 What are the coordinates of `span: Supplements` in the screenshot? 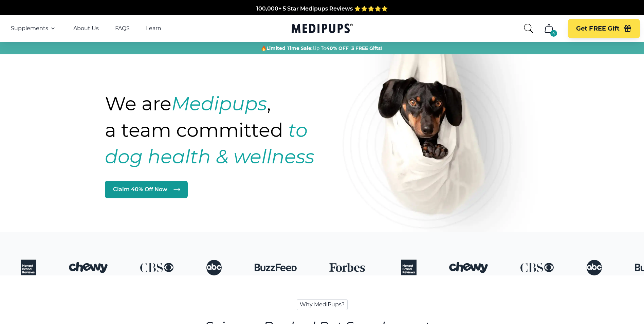 It's located at (29, 28).